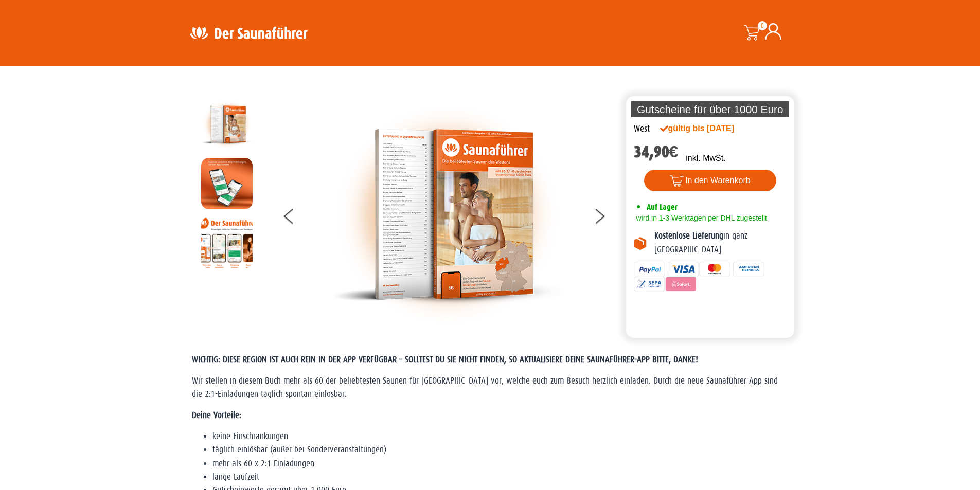 Image resolution: width=980 pixels, height=490 pixels. Describe the element at coordinates (710, 181) in the screenshot. I see `button: In den Warenkorb` at that location.